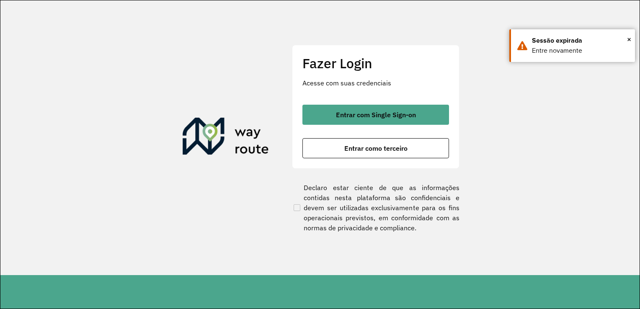 The width and height of the screenshot is (640, 309). Describe the element at coordinates (376, 63) in the screenshot. I see `h2: Fazer Login` at that location.